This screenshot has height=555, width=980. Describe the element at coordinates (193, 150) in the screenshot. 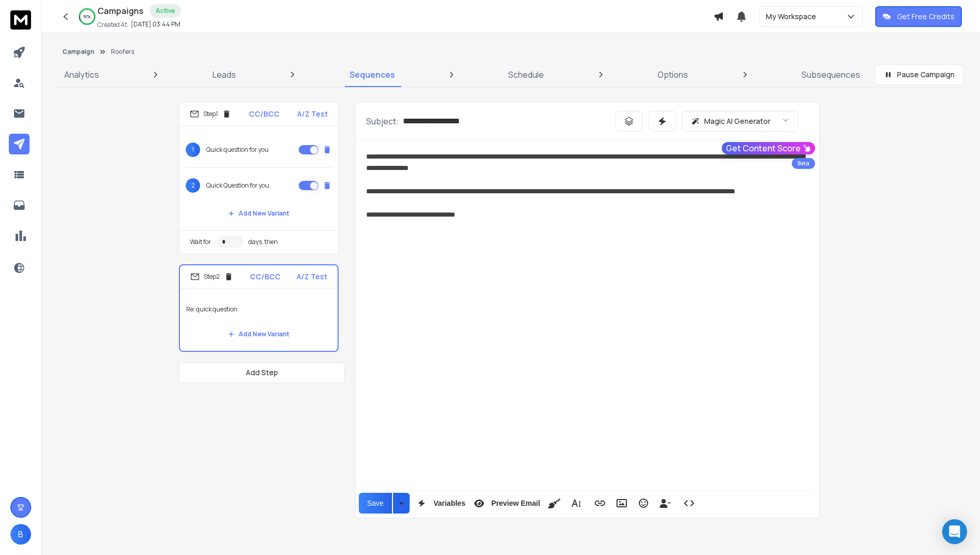

I see `span: 1` at that location.